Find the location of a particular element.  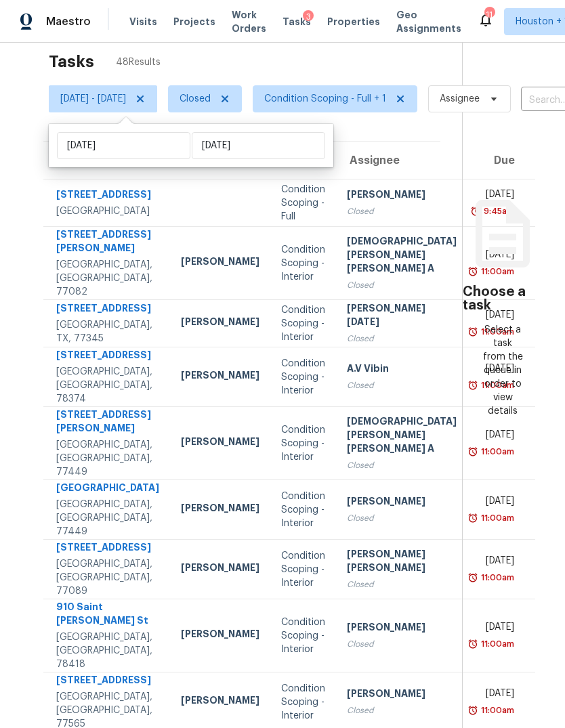

span: 48 Results is located at coordinates (138, 63).